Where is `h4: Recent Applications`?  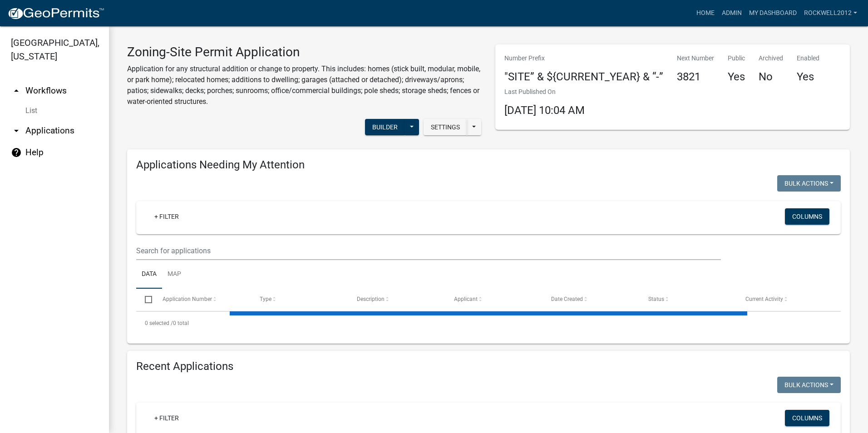
h4: Recent Applications is located at coordinates (489, 367).